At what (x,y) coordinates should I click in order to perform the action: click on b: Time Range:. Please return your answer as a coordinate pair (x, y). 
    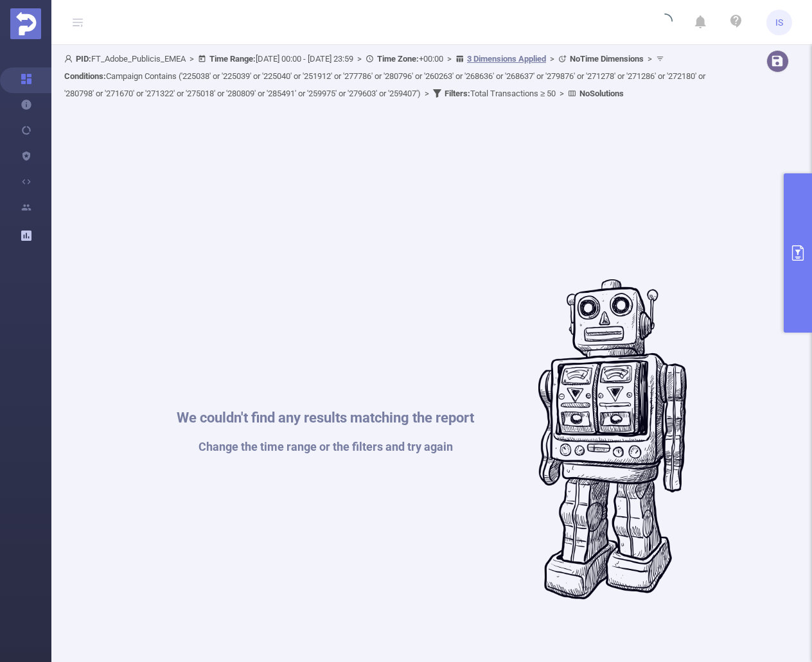
    Looking at the image, I should click on (232, 59).